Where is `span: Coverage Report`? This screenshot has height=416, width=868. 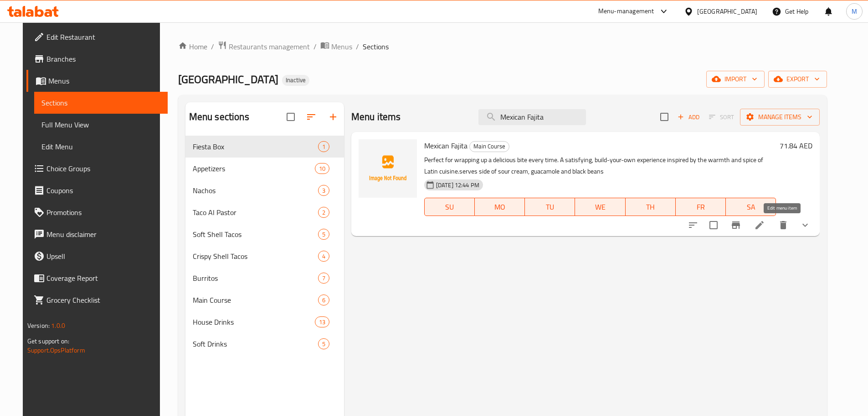
span: Coverage Report is located at coordinates (103, 278).